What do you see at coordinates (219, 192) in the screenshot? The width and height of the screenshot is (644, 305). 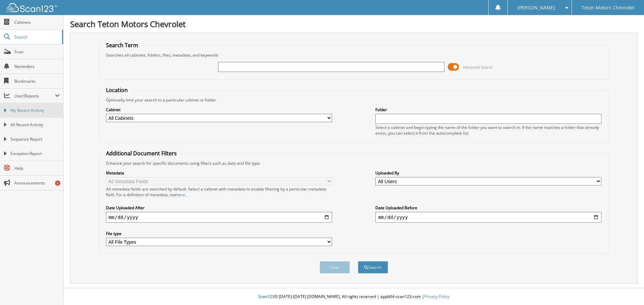 I see `div: All metadata fields are searched by default. Select a cabinet with metadata to enable filtering b...` at bounding box center [219, 192].